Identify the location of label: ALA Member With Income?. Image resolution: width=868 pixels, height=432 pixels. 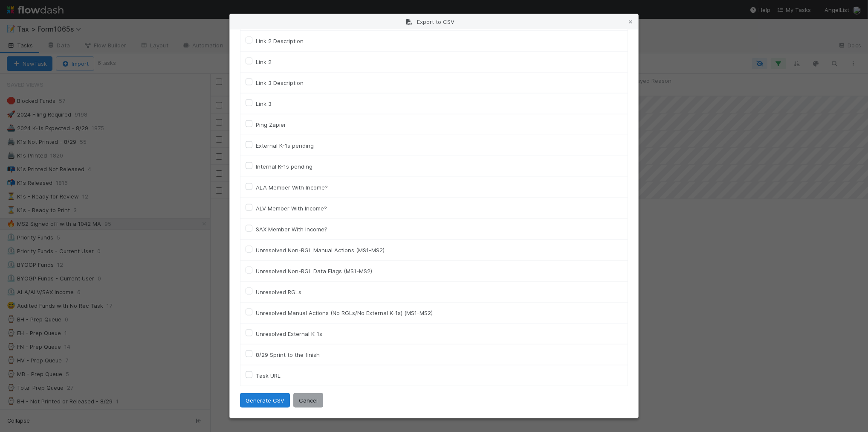
(292, 187).